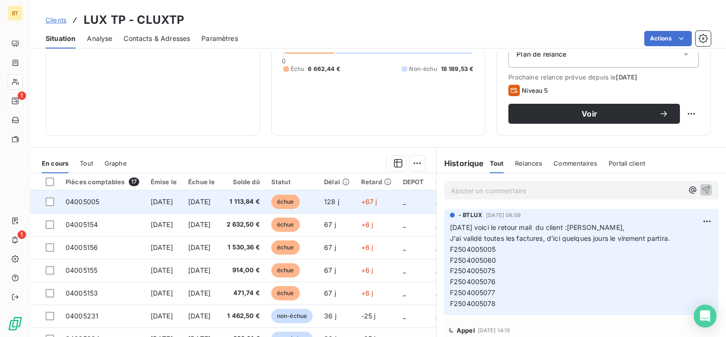  Describe the element at coordinates (15, 323) in the screenshot. I see `img: Logo LeanPay` at that location.